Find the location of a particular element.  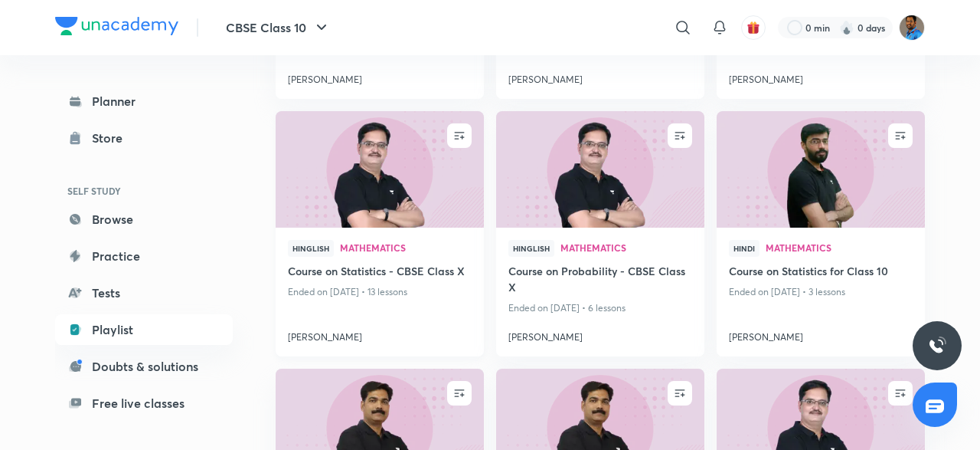

img: avatar is located at coordinates (754, 27).